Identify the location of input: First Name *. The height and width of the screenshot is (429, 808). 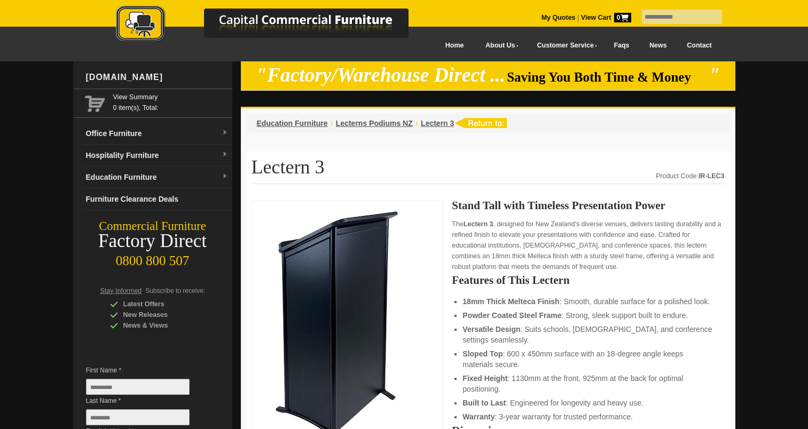
(138, 387).